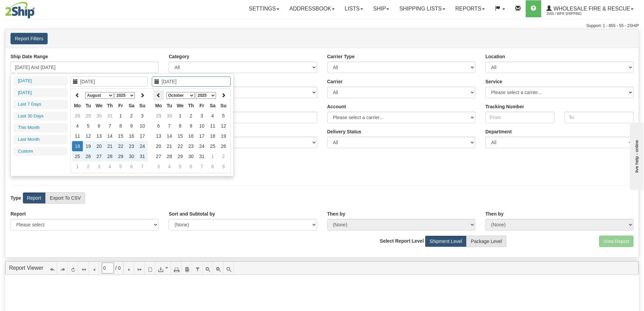 The width and height of the screenshot is (644, 311). What do you see at coordinates (41, 139) in the screenshot?
I see `li: Last Month` at bounding box center [41, 139].